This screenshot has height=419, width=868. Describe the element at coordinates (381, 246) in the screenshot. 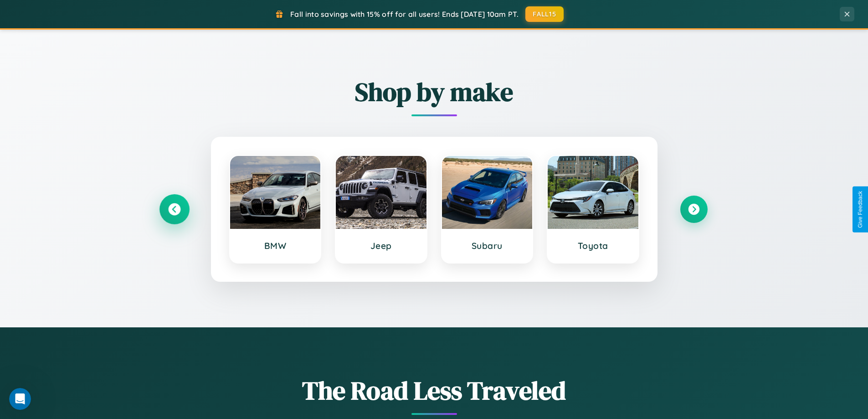

I see `h3: Jeep` at that location.